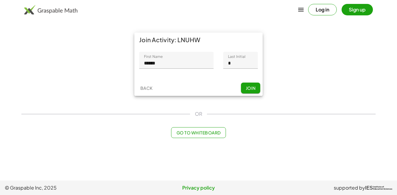 This screenshot has width=397, height=195. Describe the element at coordinates (357, 10) in the screenshot. I see `button: Sign up` at that location.